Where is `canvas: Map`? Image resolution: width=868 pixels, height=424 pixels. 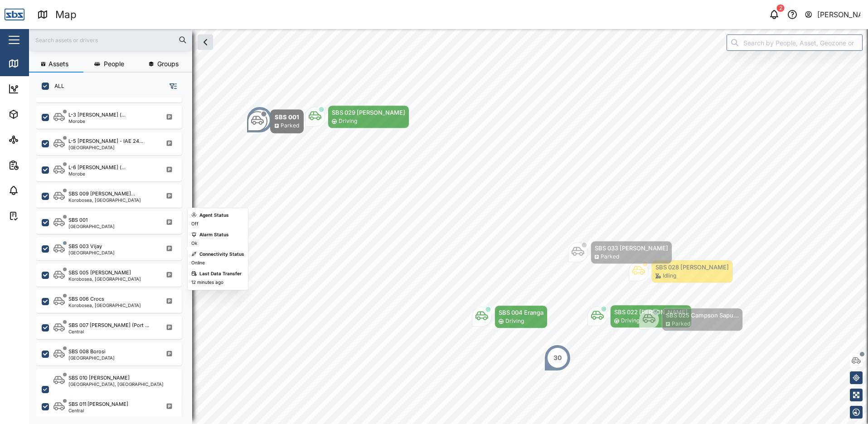 canvas: Map is located at coordinates (448, 226).